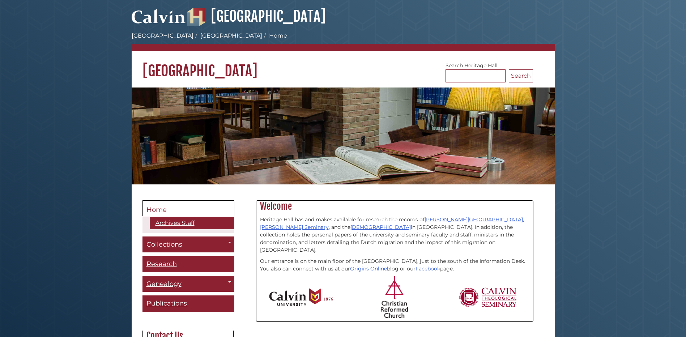 The image size is (686, 337). What do you see at coordinates (274, 36) in the screenshot?
I see `li: Home` at bounding box center [274, 36].